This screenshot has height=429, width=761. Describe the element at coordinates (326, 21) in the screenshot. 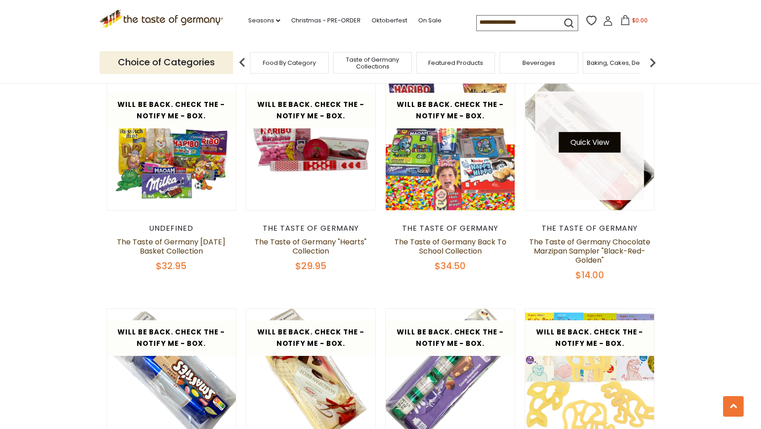

I see `a: Christmas - PRE-ORDER` at that location.